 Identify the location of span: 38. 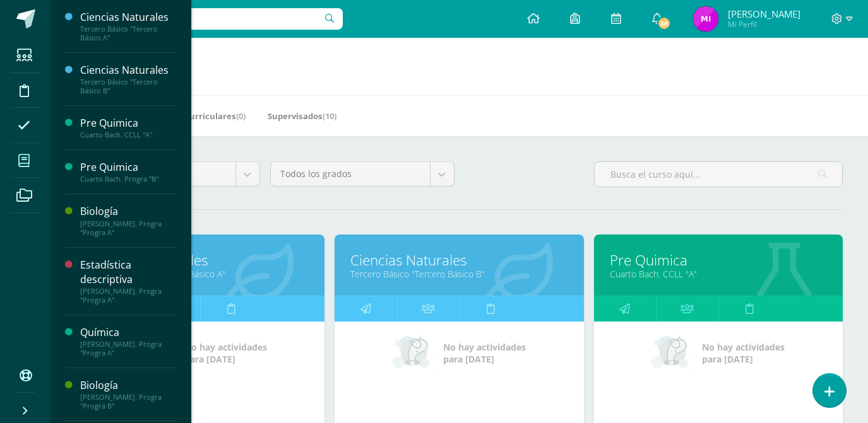
(664, 23).